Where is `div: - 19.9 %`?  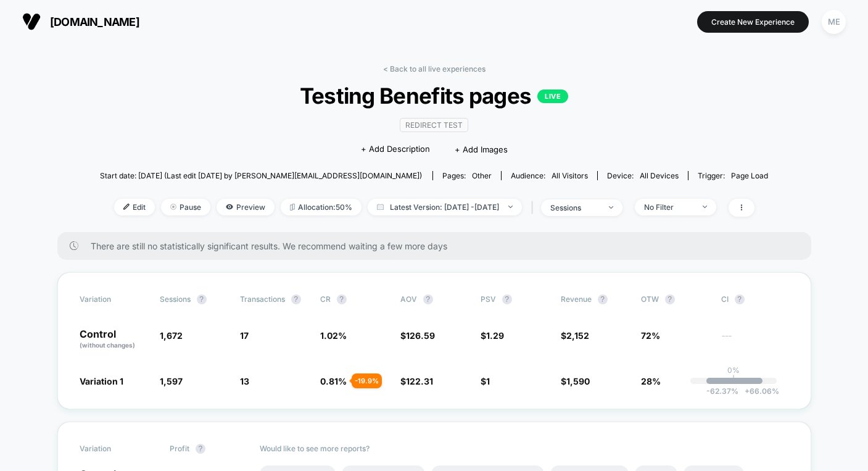 div: - 19.9 % is located at coordinates (366, 381).